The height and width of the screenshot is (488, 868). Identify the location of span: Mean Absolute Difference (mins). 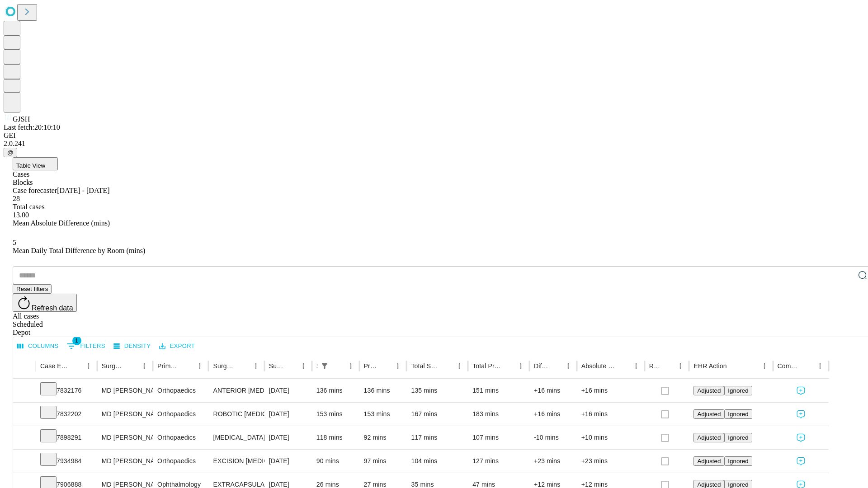
(61, 223).